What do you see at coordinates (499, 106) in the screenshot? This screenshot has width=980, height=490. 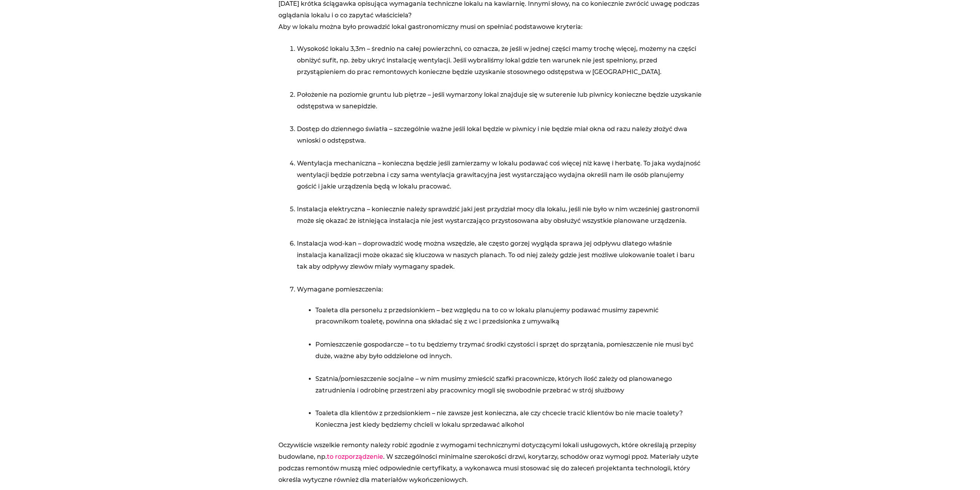 I see `li: Położenie na poziomie gruntu lub piętrze – jeśli wymarzony lokal znajduje się w suterenie lub piw...` at bounding box center [499, 106].